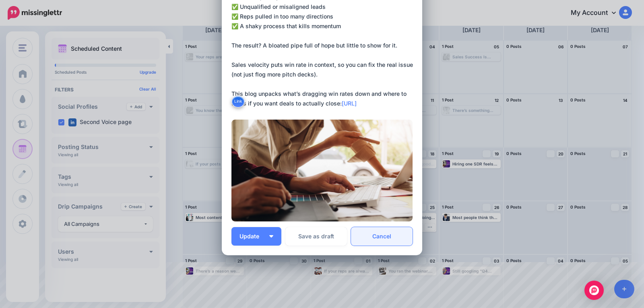 Image resolution: width=644 pixels, height=308 pixels. Describe the element at coordinates (238, 101) in the screenshot. I see `button: Link` at that location.